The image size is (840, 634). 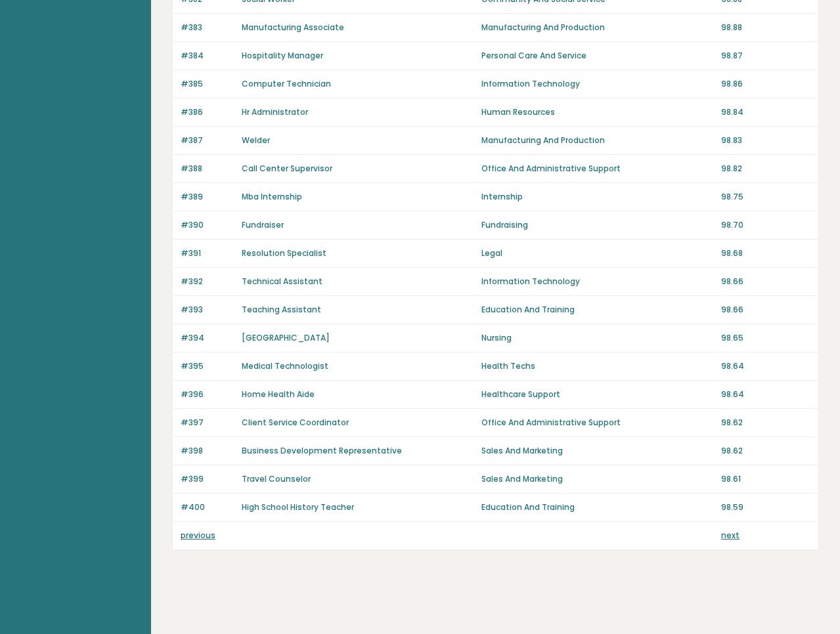 I want to click on p: Health Techs, so click(x=597, y=366).